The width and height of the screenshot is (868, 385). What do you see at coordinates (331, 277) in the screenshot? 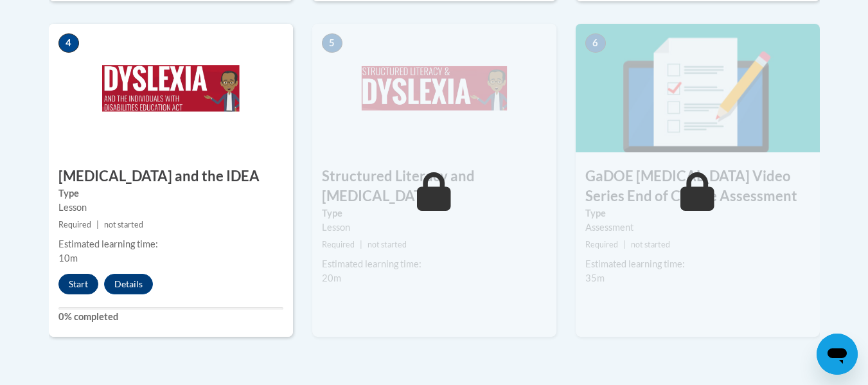
I see `span: 20m` at bounding box center [331, 277].